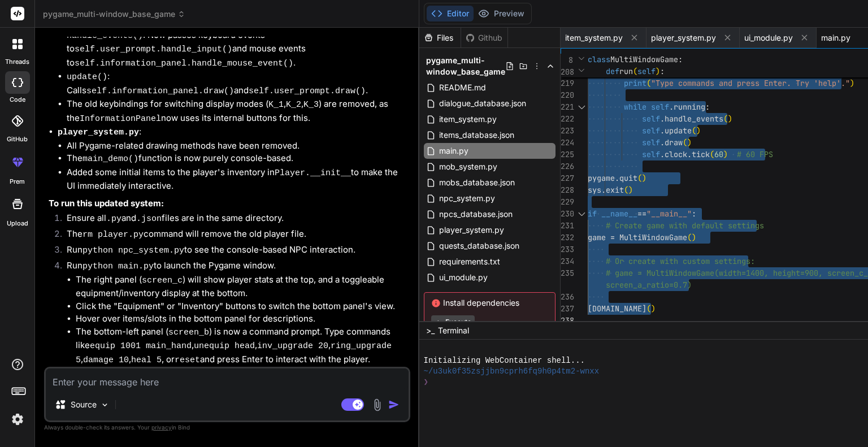 The height and width of the screenshot is (447, 868). What do you see at coordinates (669, 213) in the screenshot?
I see `span: "__main__"` at bounding box center [669, 213].